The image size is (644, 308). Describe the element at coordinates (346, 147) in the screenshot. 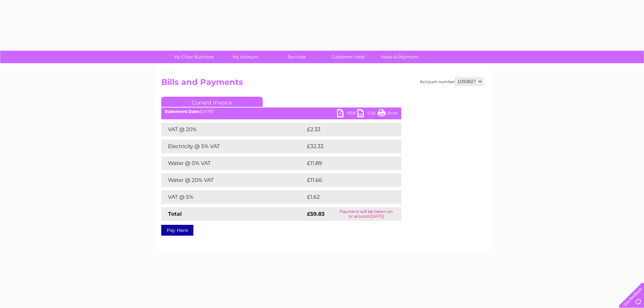

I see `td: £32.33` at that location.